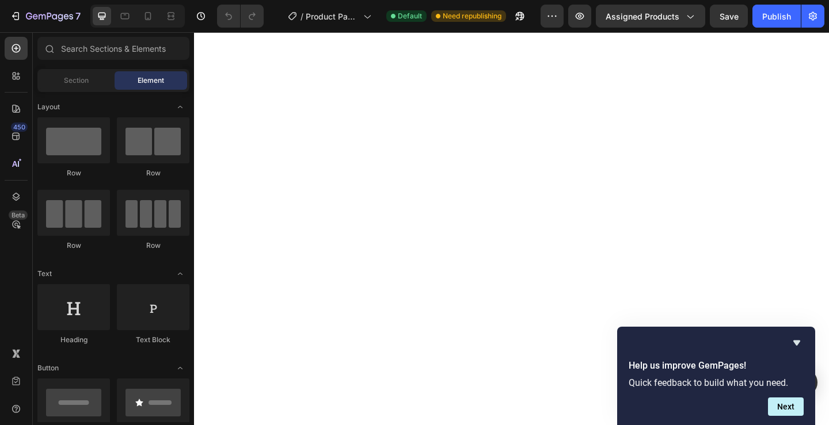 The image size is (829, 425). What do you see at coordinates (729, 16) in the screenshot?
I see `span: Save` at bounding box center [729, 16].